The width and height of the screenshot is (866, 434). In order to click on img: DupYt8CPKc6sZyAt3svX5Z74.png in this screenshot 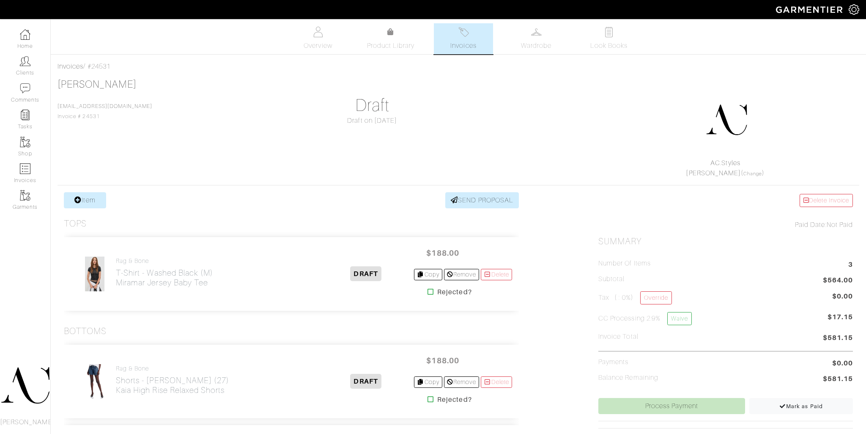, I will do `click(727, 120)`.